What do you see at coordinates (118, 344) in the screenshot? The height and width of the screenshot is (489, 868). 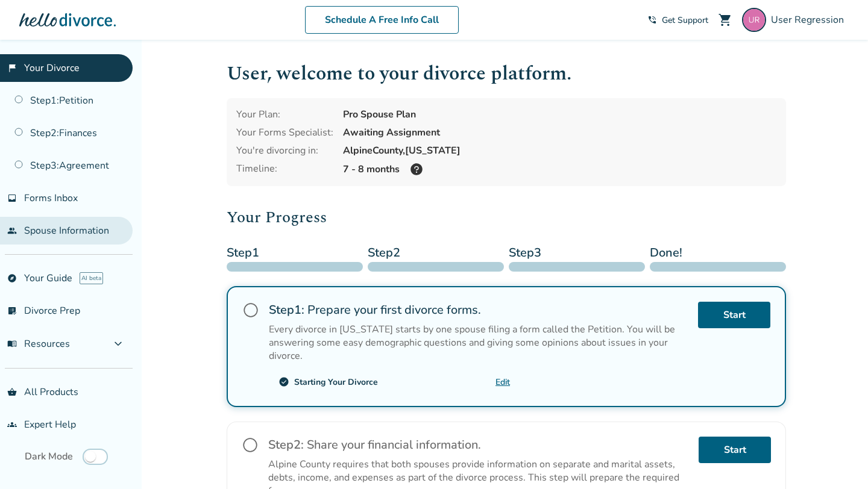 I see `span: expand_more` at bounding box center [118, 344].